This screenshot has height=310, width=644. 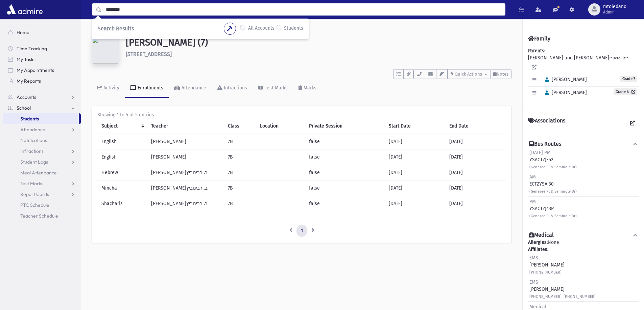 I want to click on a: My Tasks, so click(x=41, y=59).